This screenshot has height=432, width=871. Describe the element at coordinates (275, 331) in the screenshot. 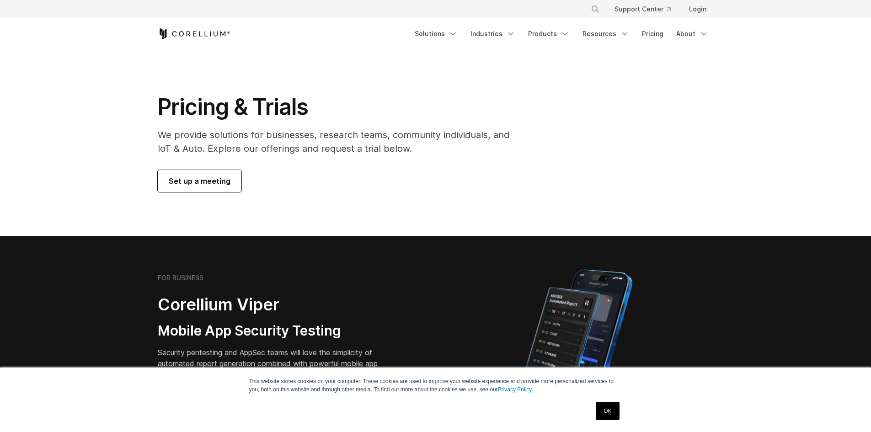

I see `h3: Mobile App Security Testing` at that location.